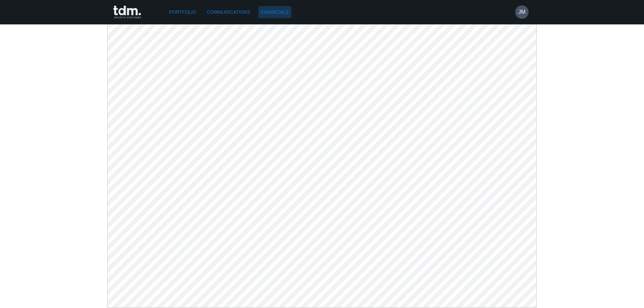  What do you see at coordinates (183, 12) in the screenshot?
I see `a: Portfolio` at bounding box center [183, 12].